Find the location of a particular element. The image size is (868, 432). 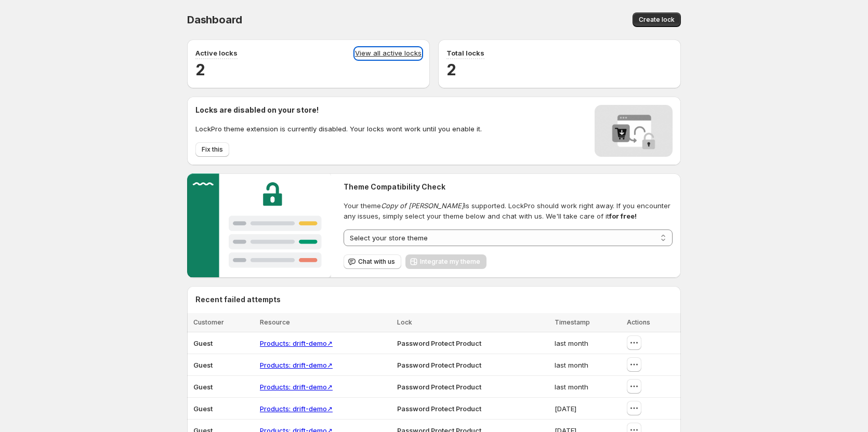

strong: for free! is located at coordinates (623, 216).